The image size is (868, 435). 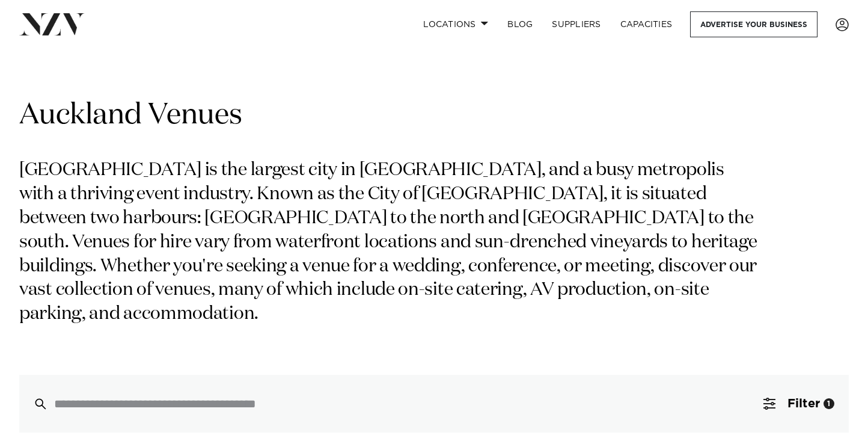 I want to click on a: SUPPLIERS, so click(x=576, y=24).